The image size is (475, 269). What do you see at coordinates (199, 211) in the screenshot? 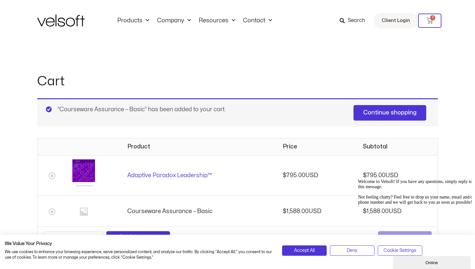
I see `td: Courseware Assurance – Basic` at bounding box center [199, 211].